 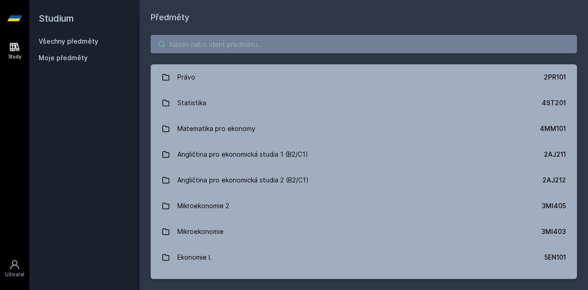 I want to click on div: 5EN101, so click(x=555, y=257).